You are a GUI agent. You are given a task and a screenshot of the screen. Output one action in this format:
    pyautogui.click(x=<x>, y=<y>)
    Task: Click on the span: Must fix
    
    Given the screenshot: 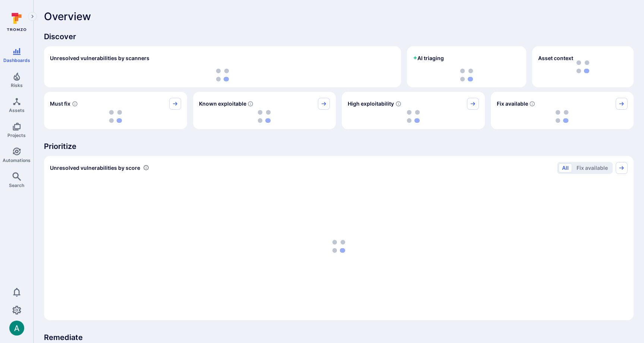 What is the action you would take?
    pyautogui.click(x=60, y=104)
    